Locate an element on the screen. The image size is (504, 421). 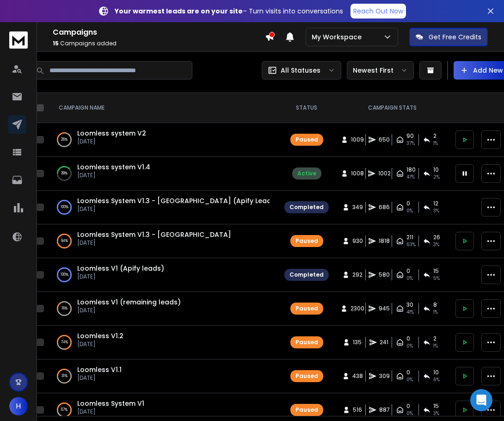
span: Loomless V1.2 is located at coordinates (100, 336).